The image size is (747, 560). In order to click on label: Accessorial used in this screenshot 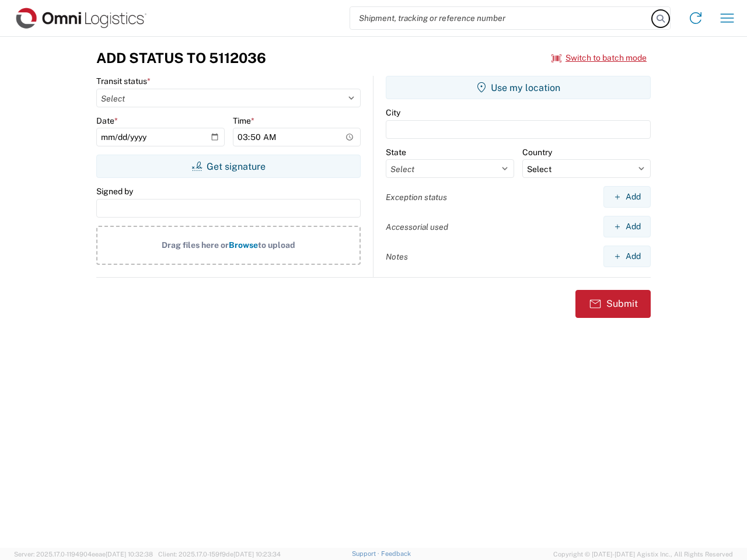, I will do `click(417, 227)`.